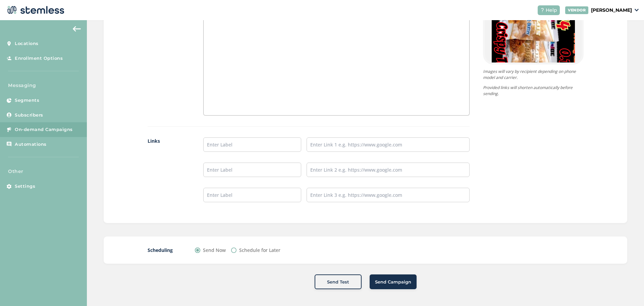 The width and height of the screenshot is (644, 306). I want to click on span: Locations, so click(27, 44).